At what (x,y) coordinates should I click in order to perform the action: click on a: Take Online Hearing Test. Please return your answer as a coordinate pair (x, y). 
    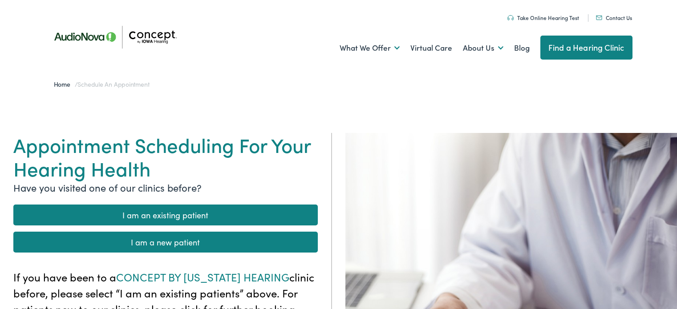
    Looking at the image, I should click on (543, 17).